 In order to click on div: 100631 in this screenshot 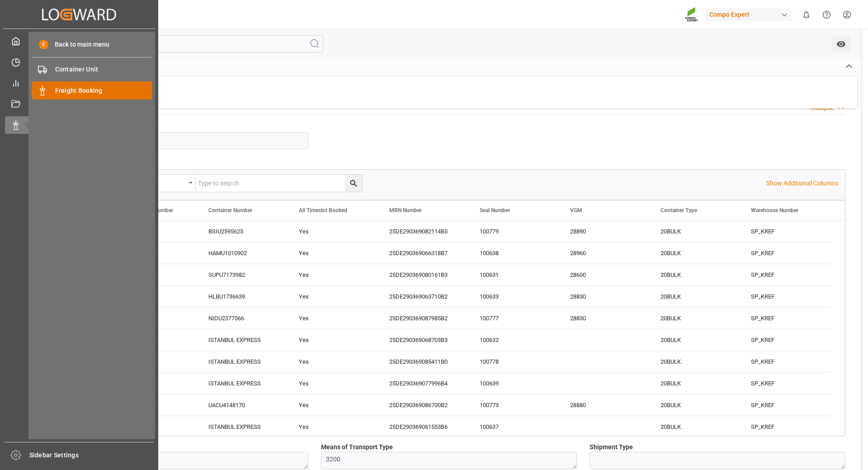, I will do `click(514, 274)`.